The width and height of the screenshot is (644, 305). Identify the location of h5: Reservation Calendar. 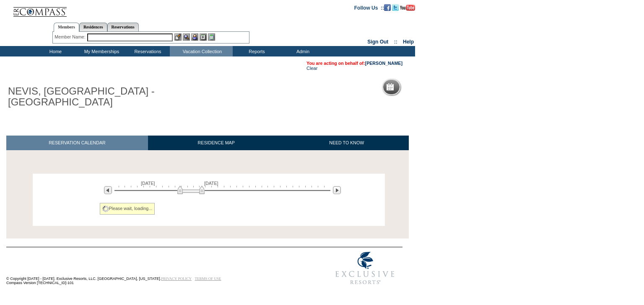
(429, 87).